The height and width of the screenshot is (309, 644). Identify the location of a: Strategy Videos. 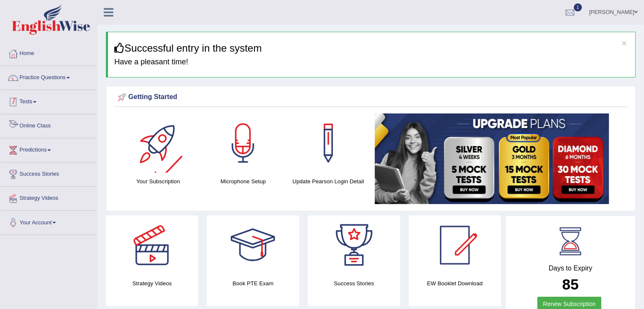
(49, 197).